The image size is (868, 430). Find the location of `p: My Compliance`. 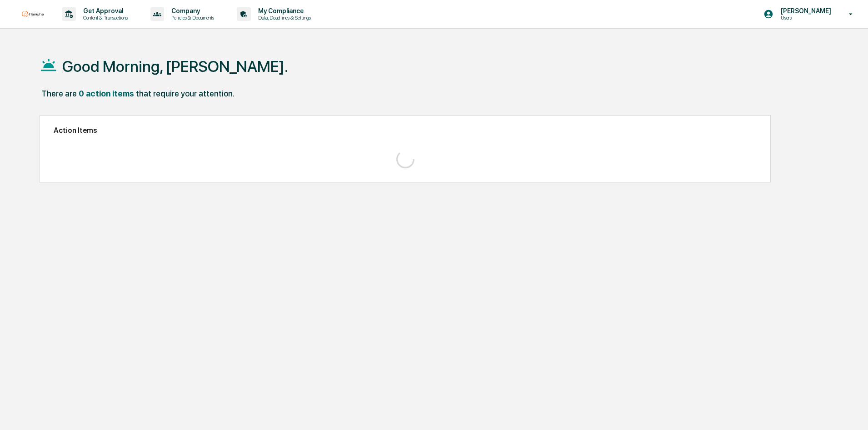

p: My Compliance is located at coordinates (284, 11).